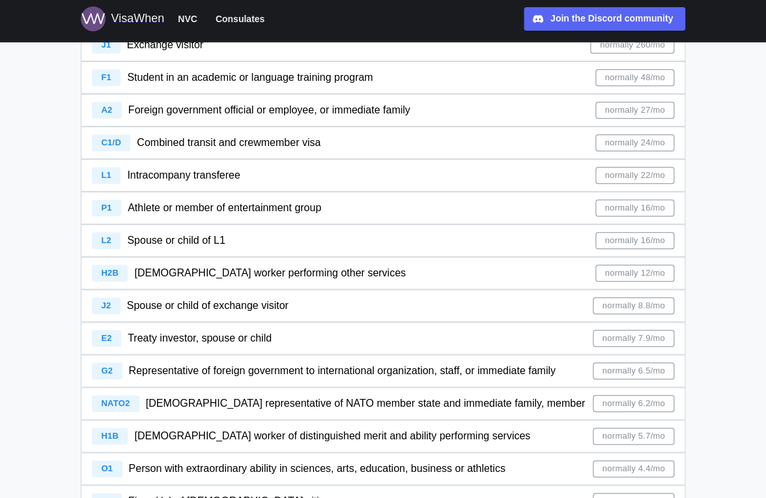  What do you see at coordinates (317, 468) in the screenshot?
I see `span: Person with extraordinary ability in sciences, arts, education, business or athletics` at bounding box center [317, 468].